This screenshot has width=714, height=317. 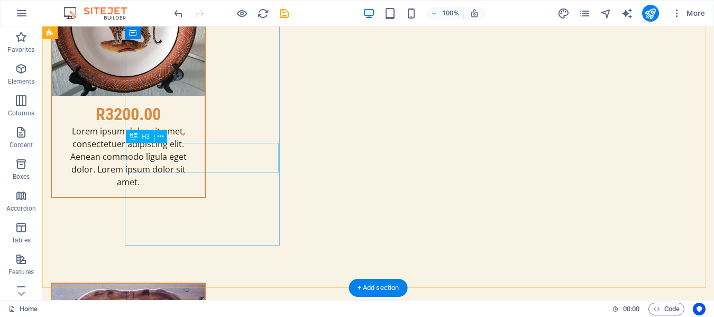 I want to click on button: 100%, so click(x=445, y=13).